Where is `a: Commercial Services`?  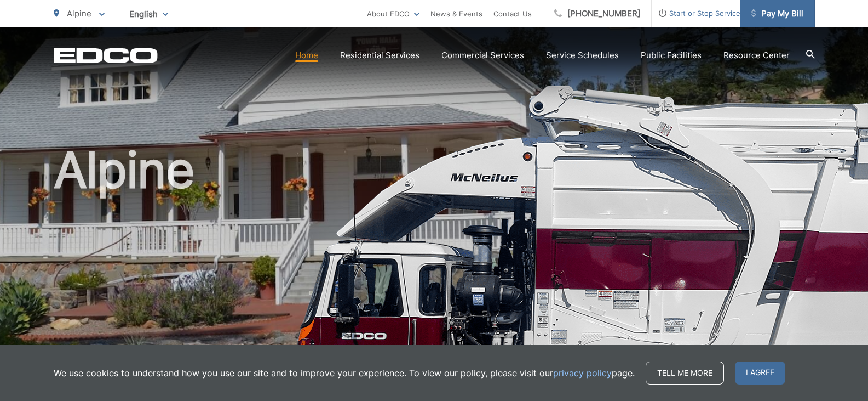
a: Commercial Services is located at coordinates (483, 55).